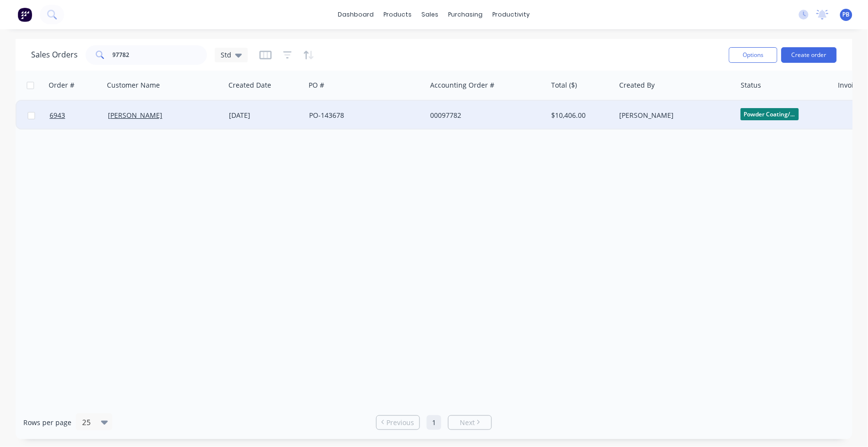  What do you see at coordinates (752, 85) in the screenshot?
I see `div: Status` at bounding box center [752, 85].